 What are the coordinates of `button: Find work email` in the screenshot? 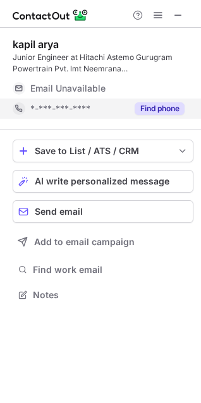 It's located at (103, 270).